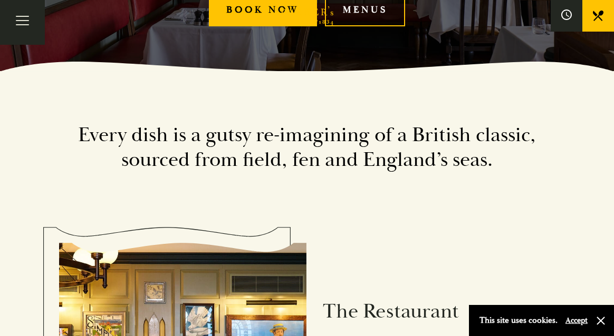 The image size is (614, 336). I want to click on h2: The Restaurant, so click(439, 312).